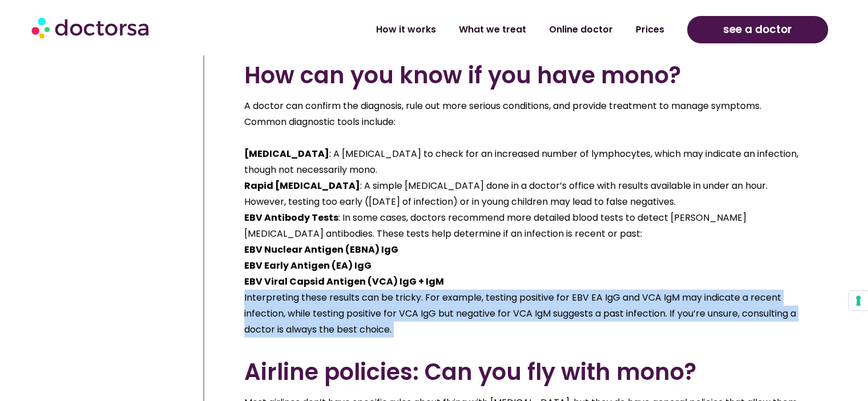  I want to click on a: Prices, so click(650, 29).